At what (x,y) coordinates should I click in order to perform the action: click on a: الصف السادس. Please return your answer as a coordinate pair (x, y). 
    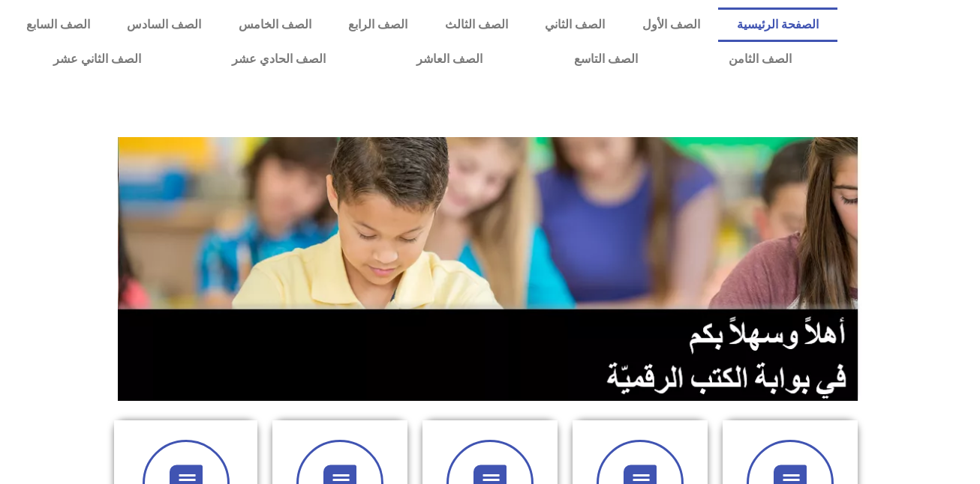
    Looking at the image, I should click on (164, 25).